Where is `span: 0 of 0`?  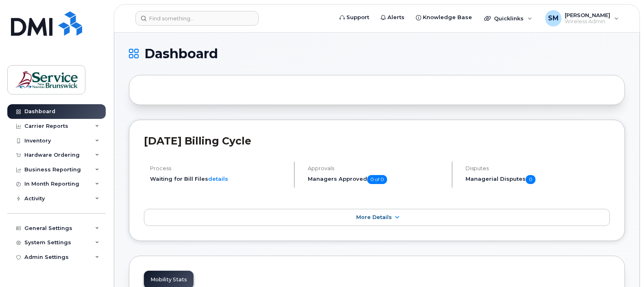
span: 0 of 0 is located at coordinates (377, 180).